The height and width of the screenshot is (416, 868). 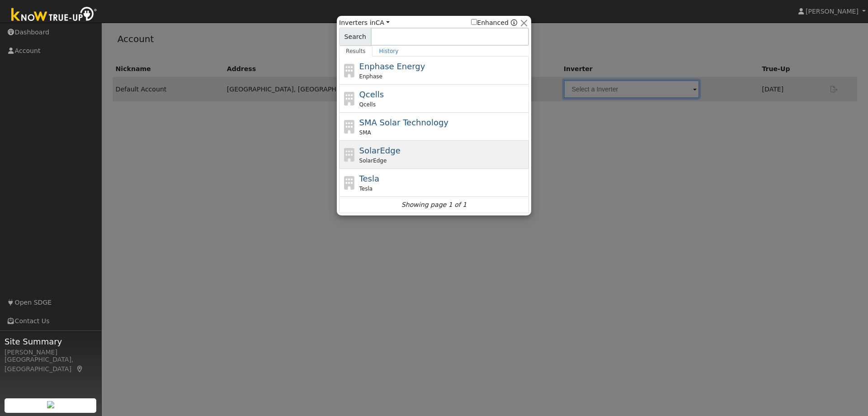 What do you see at coordinates (434, 205) in the screenshot?
I see `i: Showing page 1 of 1` at bounding box center [434, 205].